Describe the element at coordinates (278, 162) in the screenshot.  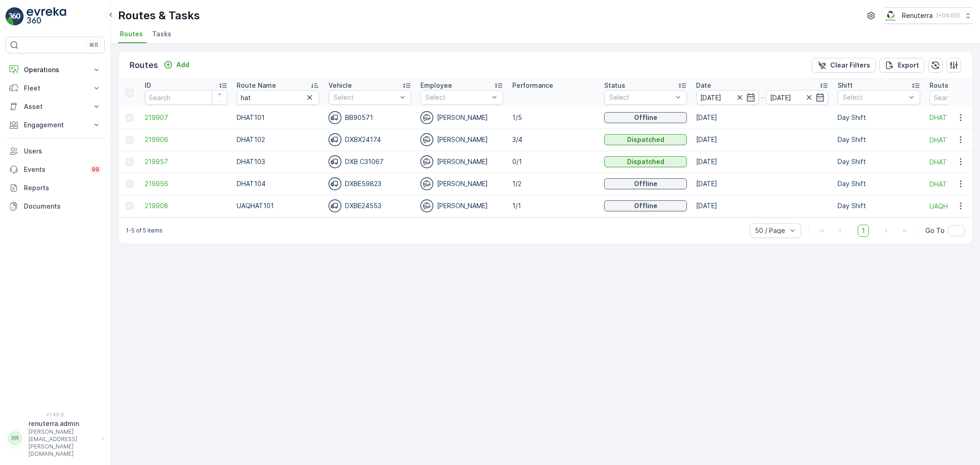
I see `td: DHAT103` at that location.